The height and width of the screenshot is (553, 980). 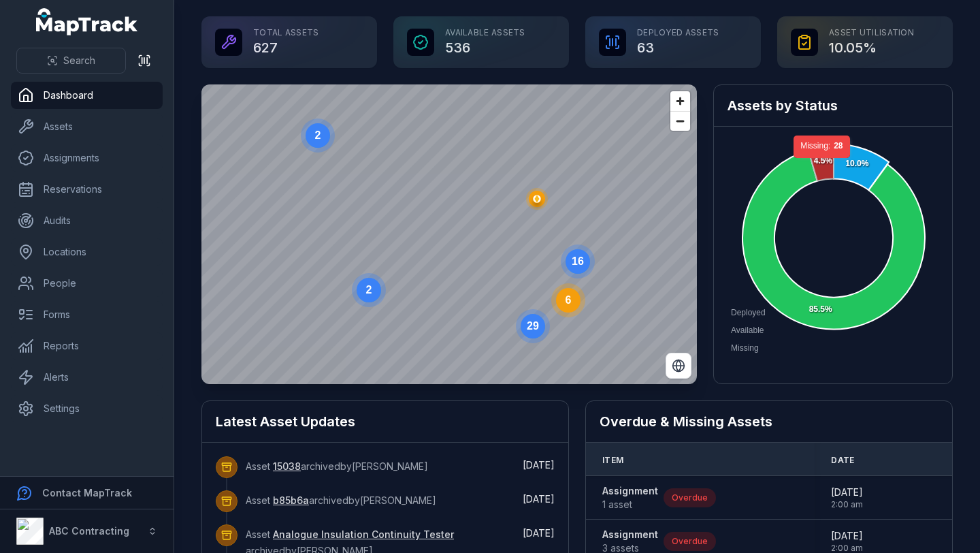 What do you see at coordinates (842, 460) in the screenshot?
I see `span: Date` at bounding box center [842, 460].